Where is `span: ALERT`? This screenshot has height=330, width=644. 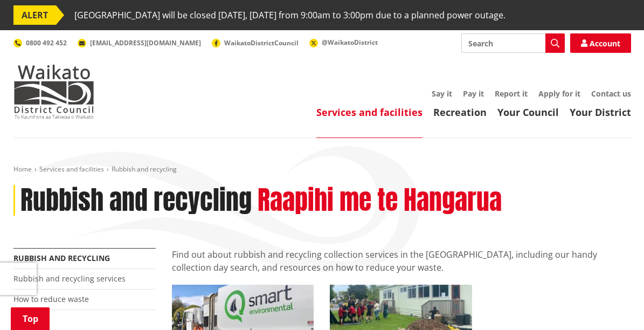
span: ALERT is located at coordinates (35, 15).